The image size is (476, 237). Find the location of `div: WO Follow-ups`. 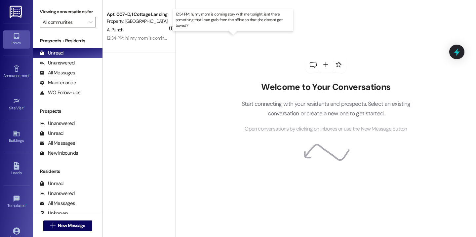

div: WO Follow-ups is located at coordinates (60, 93).